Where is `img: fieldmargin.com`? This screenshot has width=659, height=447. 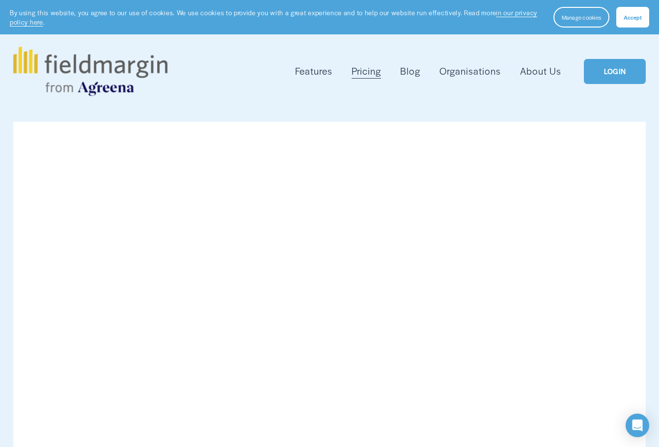
img: fieldmargin.com is located at coordinates (90, 71).